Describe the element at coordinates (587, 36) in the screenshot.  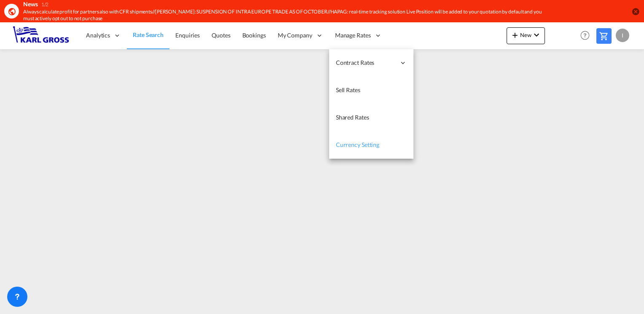
I see `div: Help` at that location.